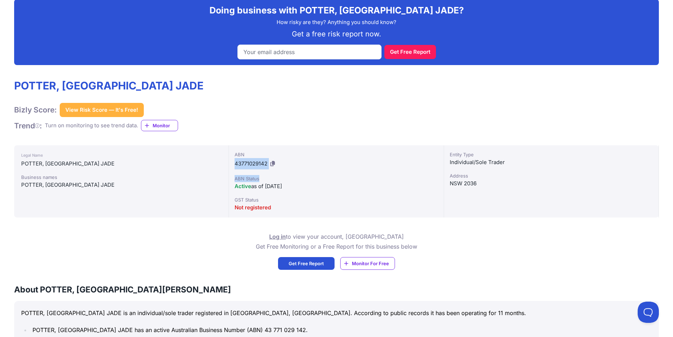 The height and width of the screenshot is (337, 673). What do you see at coordinates (121, 155) in the screenshot?
I see `div: Legal Name` at bounding box center [121, 155].